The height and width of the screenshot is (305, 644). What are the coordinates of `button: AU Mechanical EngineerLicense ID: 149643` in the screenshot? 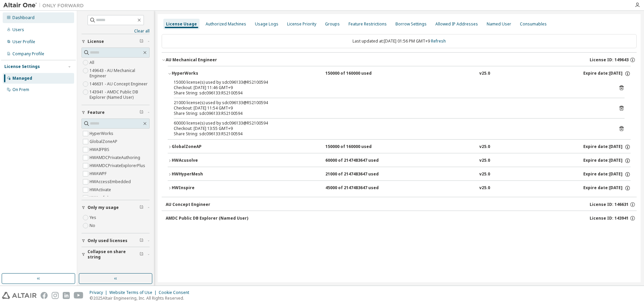 It's located at (399, 60).